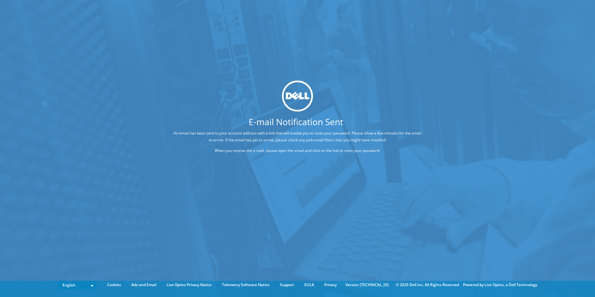 The image size is (595, 297). What do you see at coordinates (500, 285) in the screenshot?
I see `li: Powered by Live Optics, a Dell Technology` at bounding box center [500, 285].